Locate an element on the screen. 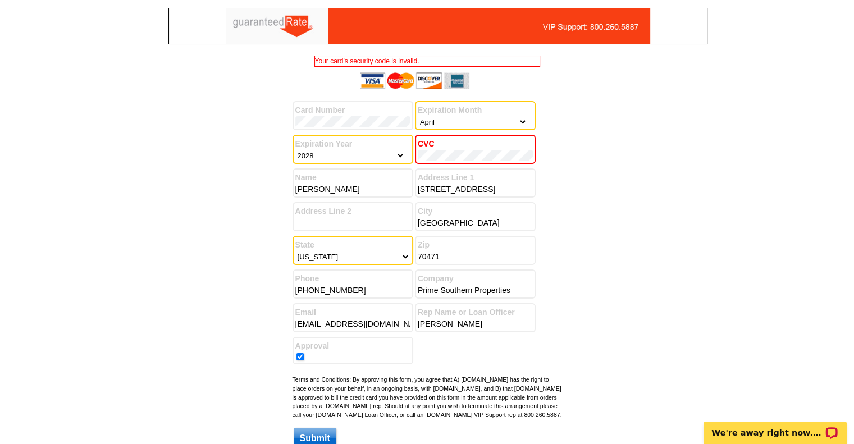  li: Your card's security code is invalid. is located at coordinates (427, 61).